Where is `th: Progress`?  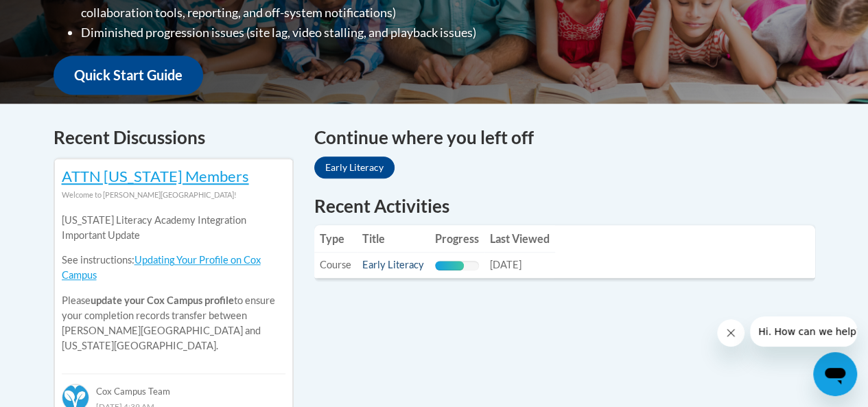
th: Progress is located at coordinates (457, 239).